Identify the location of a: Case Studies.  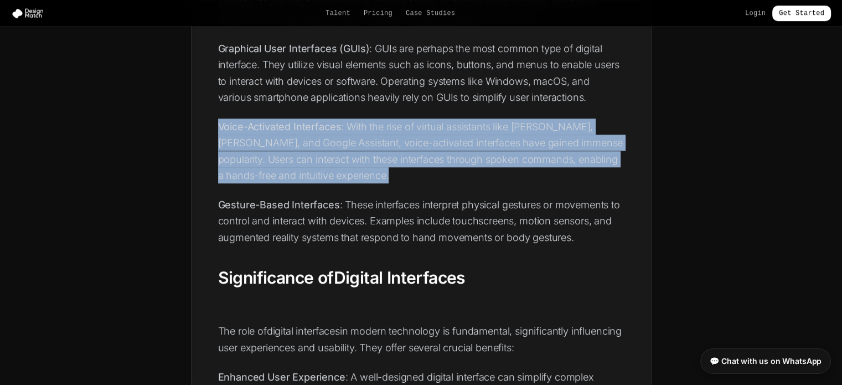
(430, 13).